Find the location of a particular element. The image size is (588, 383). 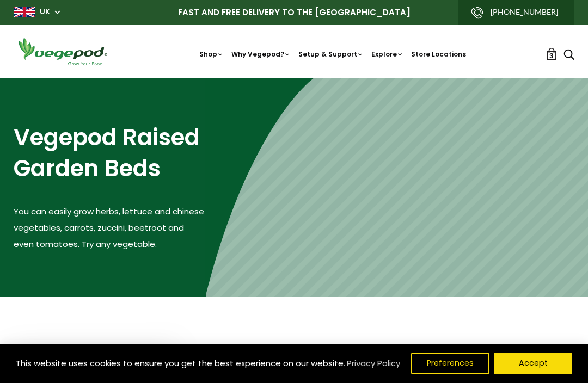

p: You can easily grow herbs, lettuce and chinese vegetables, carrots, zuccini, beetroot and even to... is located at coordinates (109, 228).